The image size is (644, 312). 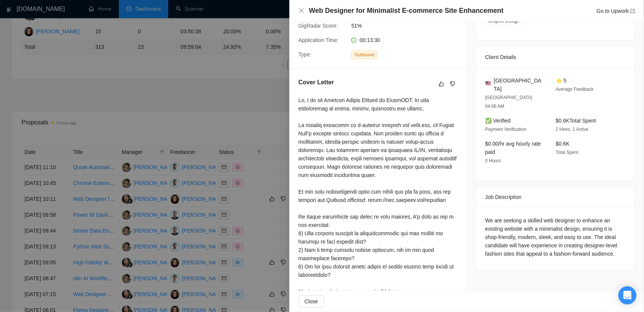 I want to click on span: like, so click(x=442, y=84).